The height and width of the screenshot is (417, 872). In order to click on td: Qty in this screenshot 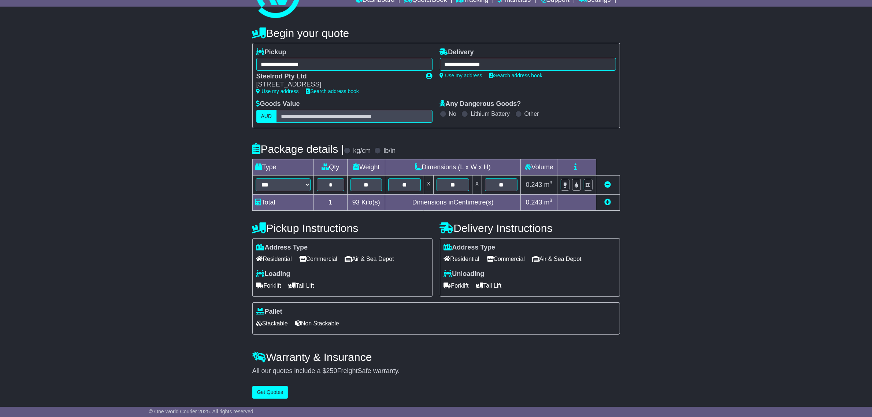, I will do `click(330, 167)`.